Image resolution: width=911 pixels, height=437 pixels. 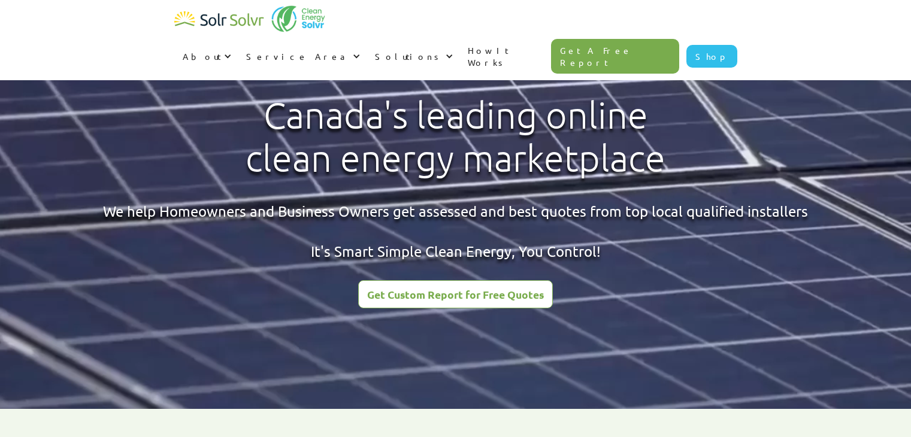 I want to click on a: Get Custom Report for Free Quotes, so click(x=455, y=294).